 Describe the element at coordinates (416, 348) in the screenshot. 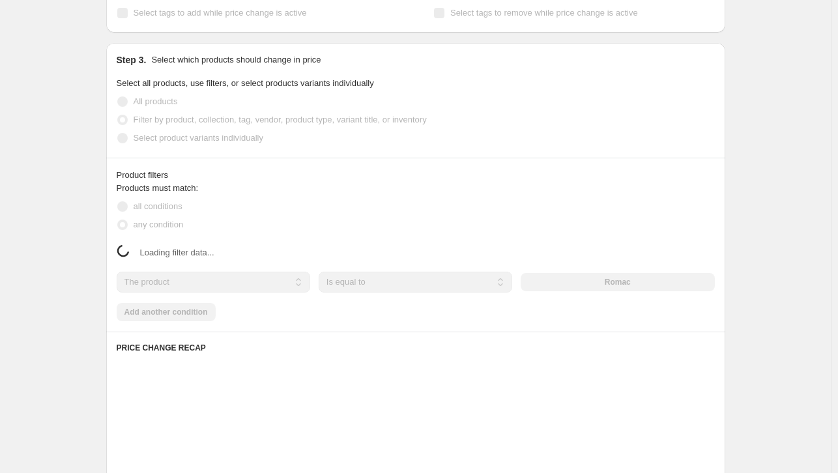

I see `h6: PRICE CHANGE RECAP` at that location.